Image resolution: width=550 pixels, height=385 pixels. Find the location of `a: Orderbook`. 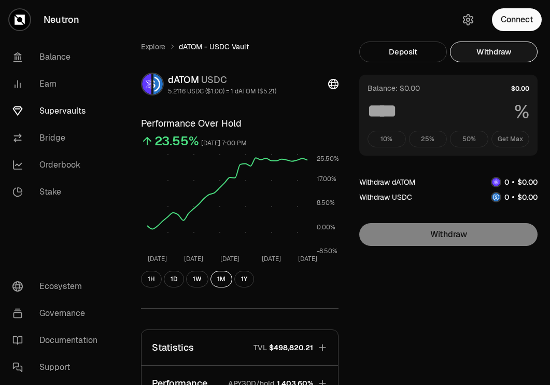

a: Orderbook is located at coordinates (58, 165).